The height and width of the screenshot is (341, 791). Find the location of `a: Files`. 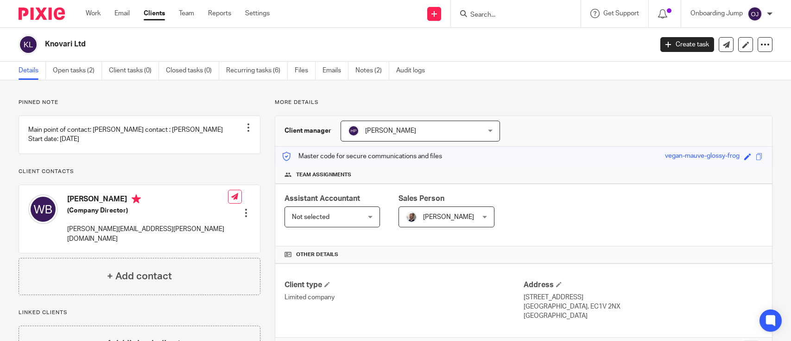

a: Files is located at coordinates (305, 70).